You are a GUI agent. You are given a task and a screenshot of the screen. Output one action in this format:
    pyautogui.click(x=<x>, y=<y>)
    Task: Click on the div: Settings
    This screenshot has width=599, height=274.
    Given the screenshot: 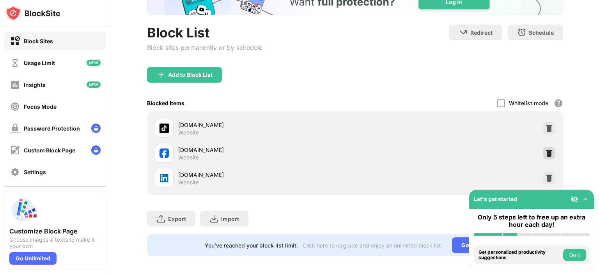 What is the action you would take?
    pyautogui.click(x=35, y=172)
    